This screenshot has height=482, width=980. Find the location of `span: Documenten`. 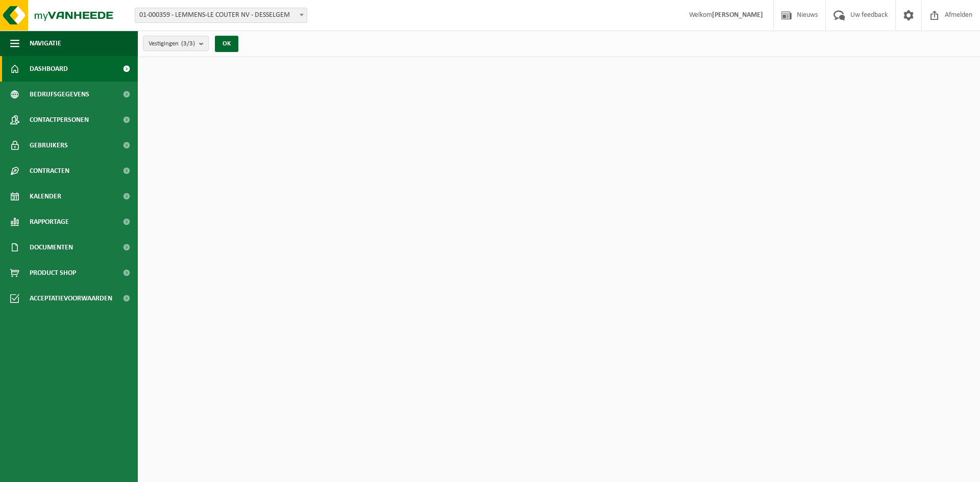

span: Documenten is located at coordinates (51, 248).